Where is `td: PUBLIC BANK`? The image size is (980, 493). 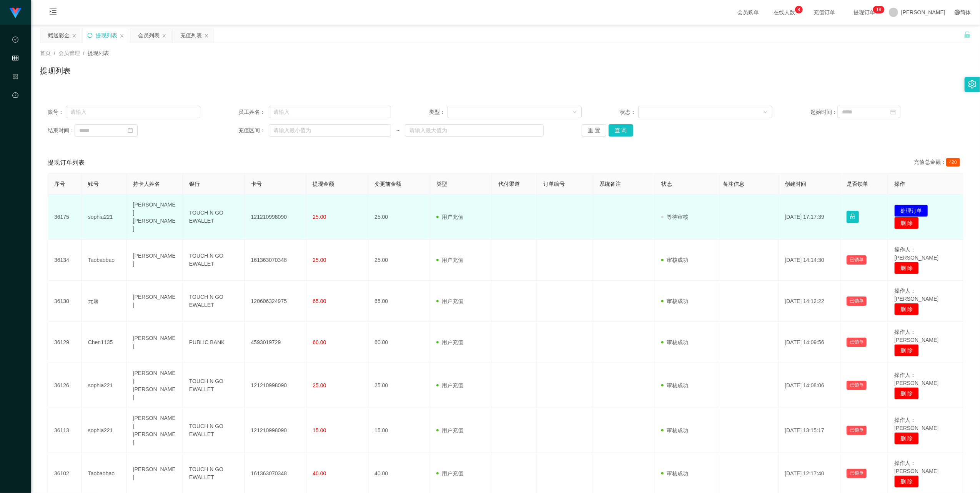
td: PUBLIC BANK is located at coordinates (214, 342).